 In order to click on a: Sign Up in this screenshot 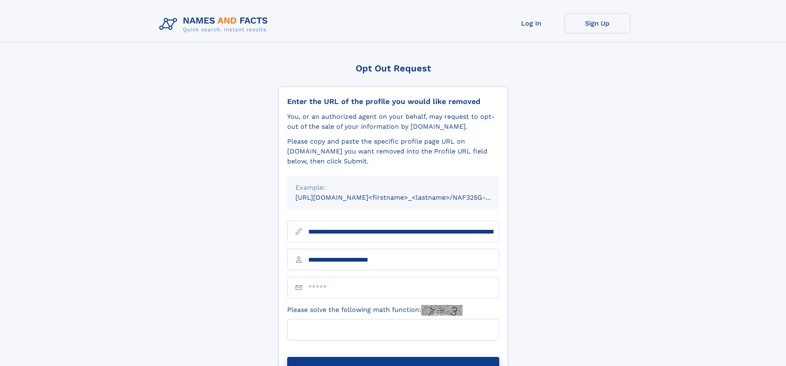, I will do `click(597, 23)`.